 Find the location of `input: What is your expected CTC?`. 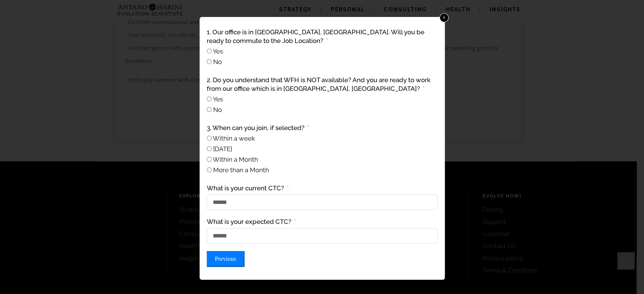

input: What is your expected CTC? is located at coordinates (322, 236).